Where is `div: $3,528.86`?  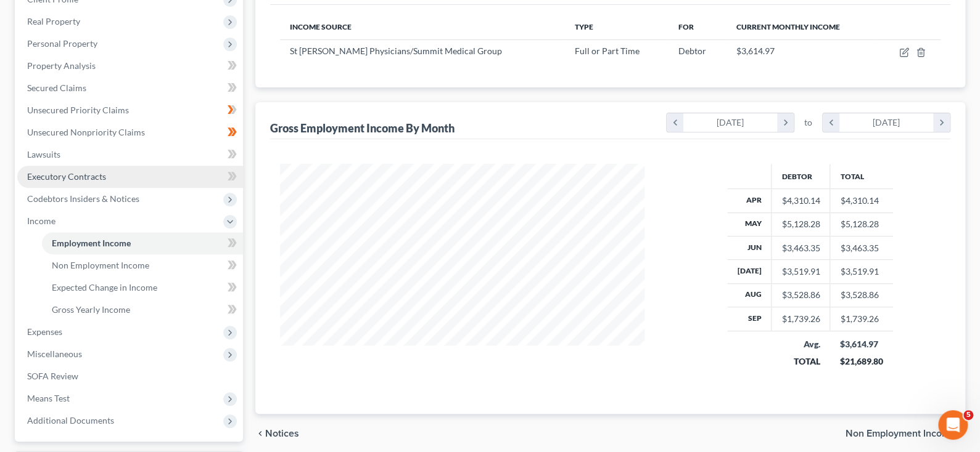
div: $3,528.86 is located at coordinates (800, 295).